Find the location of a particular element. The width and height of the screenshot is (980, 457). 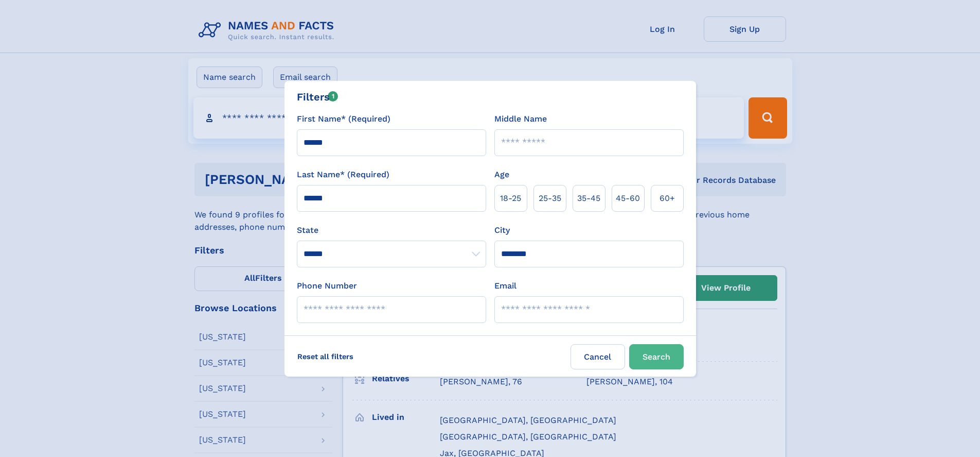

span: 25‑35 is located at coordinates (550, 198).